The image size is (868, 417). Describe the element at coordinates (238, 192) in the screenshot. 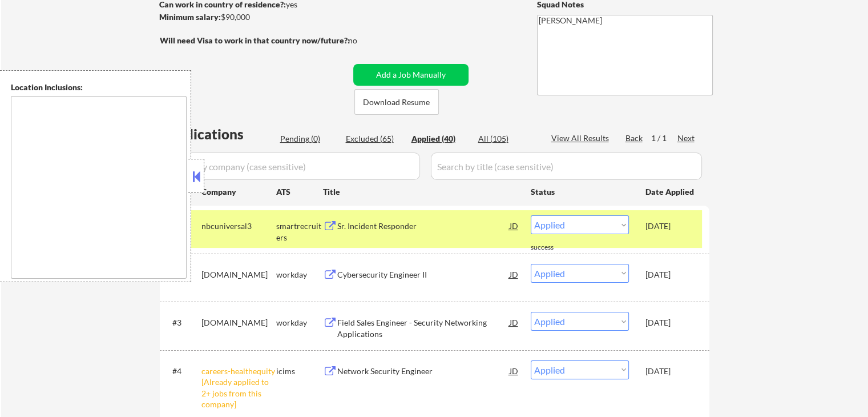

I see `div: Company` at that location.